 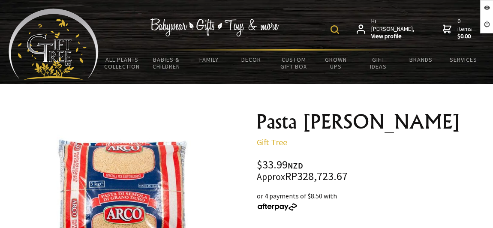 What do you see at coordinates (295, 166) in the screenshot?
I see `span: NZD` at bounding box center [295, 166].